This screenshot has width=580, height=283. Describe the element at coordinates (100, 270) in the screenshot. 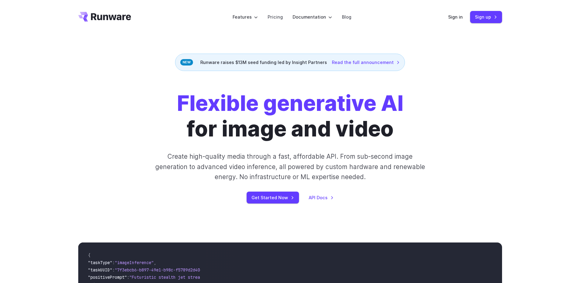

I see `span: "taskUUID"` at that location.